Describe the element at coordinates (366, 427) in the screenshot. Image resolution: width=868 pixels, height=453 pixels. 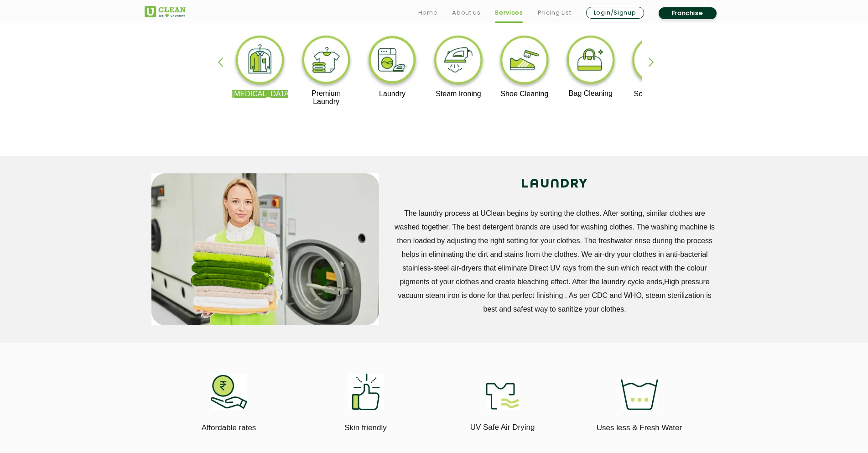
I see `p: Skin friendly` at that location.